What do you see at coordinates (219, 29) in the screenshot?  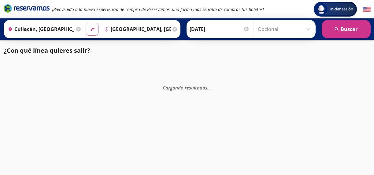 I see `input: Elegir Fecha` at bounding box center [219, 29].